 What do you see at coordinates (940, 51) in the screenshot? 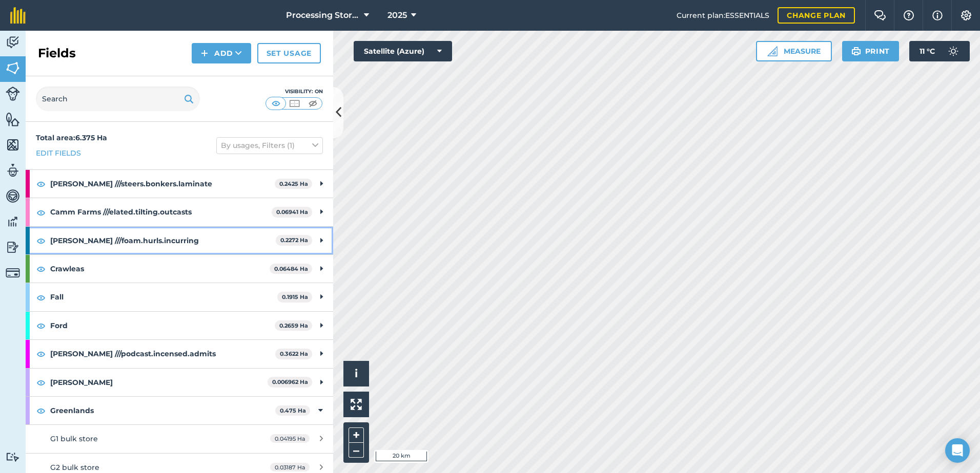
I see `button: 11 °C` at bounding box center [940, 51].